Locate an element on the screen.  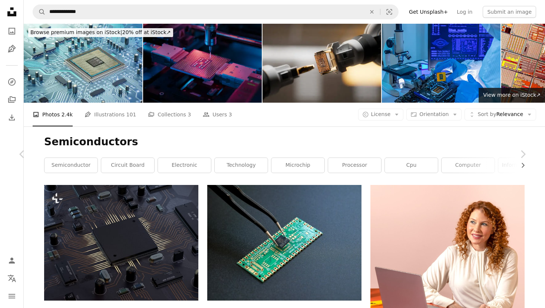
a: Browse premium images on iStock|20% off at iStock↗ is located at coordinates (100, 33).